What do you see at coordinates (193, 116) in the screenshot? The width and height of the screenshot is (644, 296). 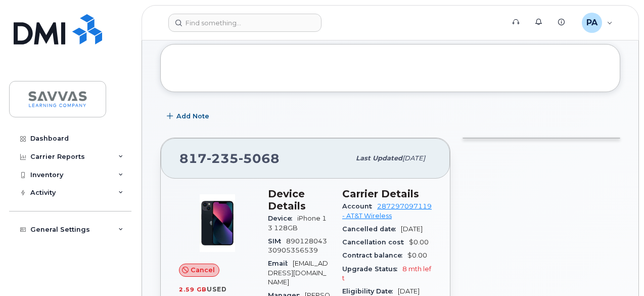 I see `span: Add Note` at bounding box center [193, 116].